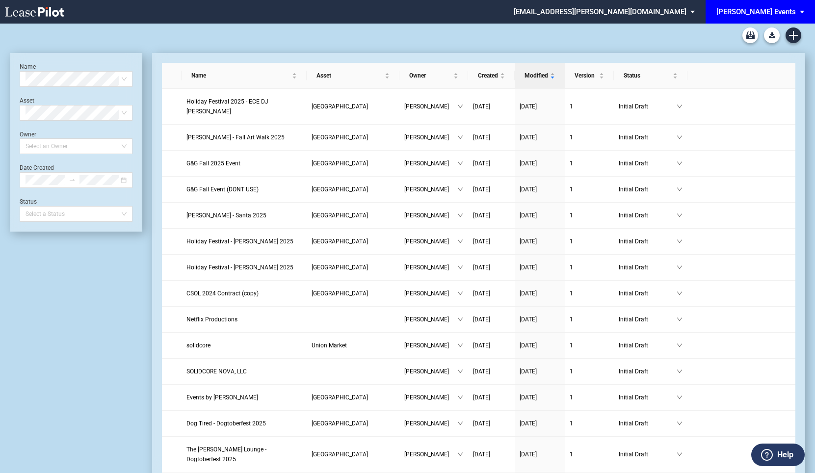 Image resolution: width=815 pixels, height=473 pixels. What do you see at coordinates (226, 424) in the screenshot?
I see `span: Dog Tired - Dogtoberfest 2025` at bounding box center [226, 424].